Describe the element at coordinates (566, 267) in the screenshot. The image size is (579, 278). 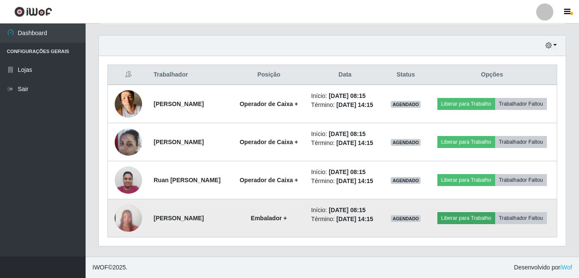
I see `a: iWof` at that location.